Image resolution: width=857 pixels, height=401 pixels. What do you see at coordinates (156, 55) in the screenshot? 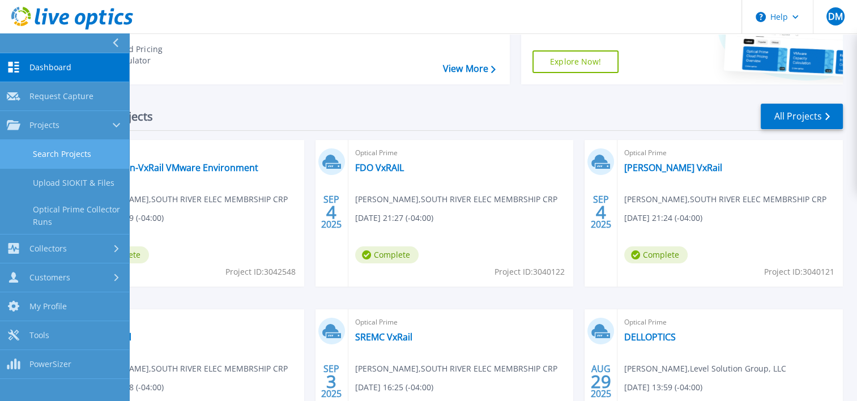
I see `div: Cloud Pricing Calculator` at bounding box center [156, 55].